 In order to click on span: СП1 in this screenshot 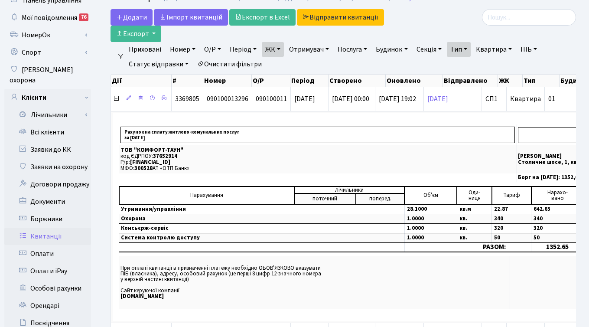, I will do `click(494, 99)`.